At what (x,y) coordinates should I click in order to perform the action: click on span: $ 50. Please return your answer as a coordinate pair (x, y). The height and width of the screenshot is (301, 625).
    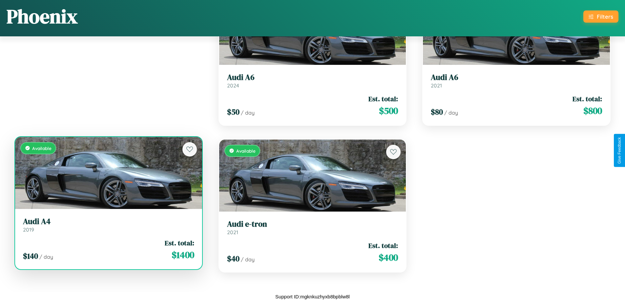
    Looking at the image, I should click on (233, 112).